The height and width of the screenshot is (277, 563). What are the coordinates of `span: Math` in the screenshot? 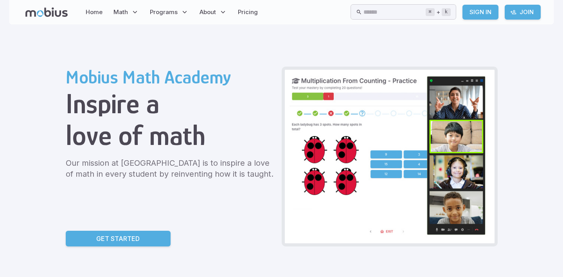 It's located at (121, 12).